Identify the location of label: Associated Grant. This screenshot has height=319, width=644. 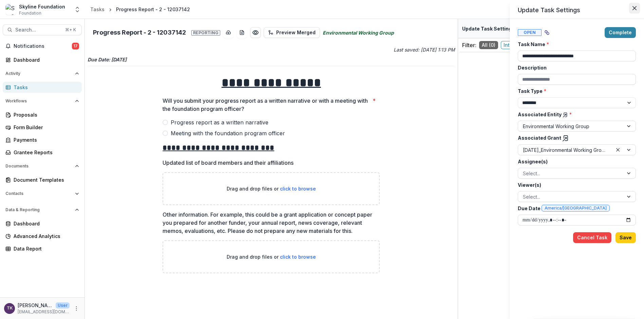
(575, 138).